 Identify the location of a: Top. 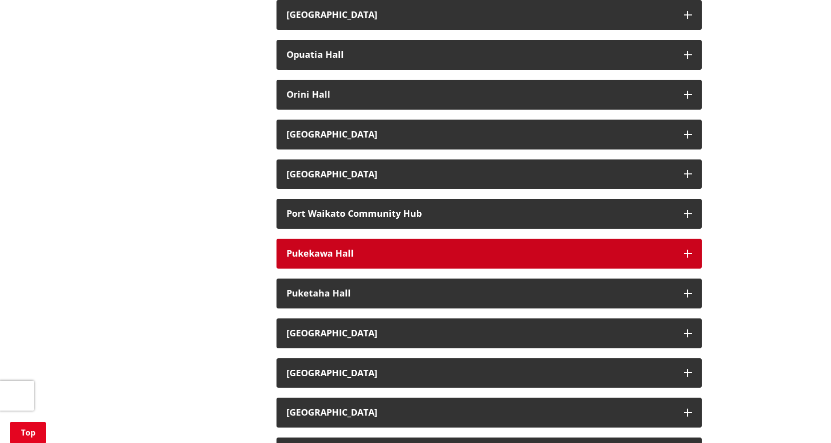
(28, 433).